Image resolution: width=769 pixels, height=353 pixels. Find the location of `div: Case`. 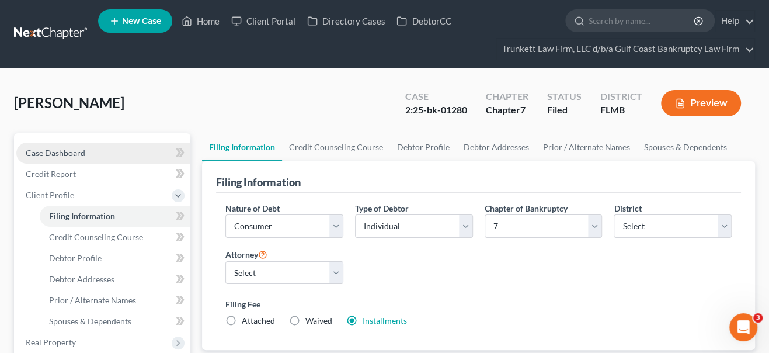

div: Case is located at coordinates (436, 96).